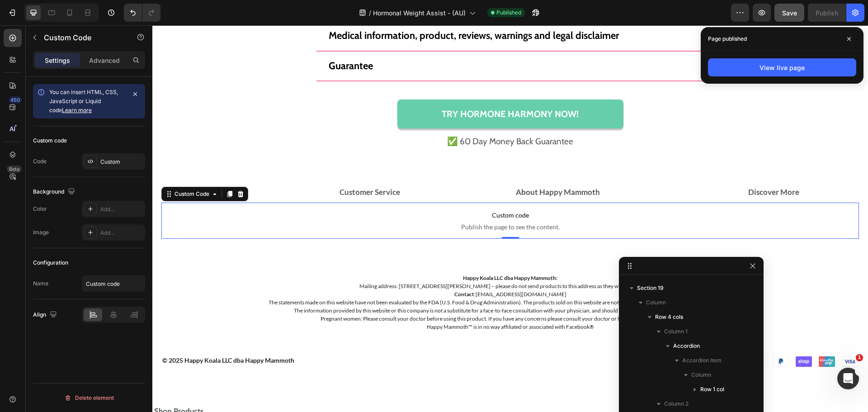 The height and width of the screenshot is (412, 868). I want to click on span: Row 1 col, so click(712, 390).